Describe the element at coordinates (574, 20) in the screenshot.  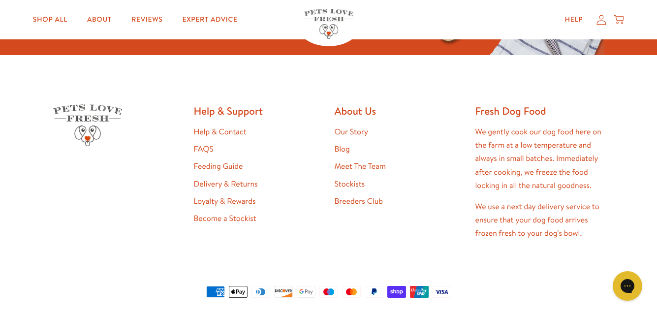
I see `a: Help` at that location.